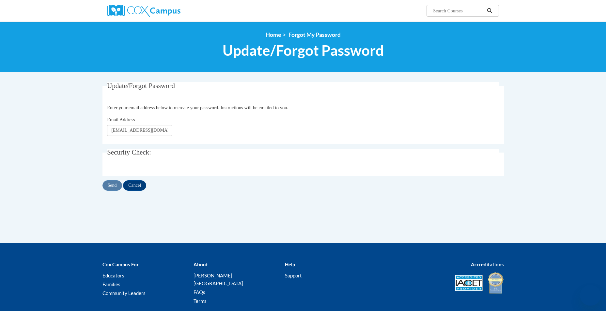  Describe the element at coordinates (496, 283) in the screenshot. I see `img: IDA® Accredited` at that location.